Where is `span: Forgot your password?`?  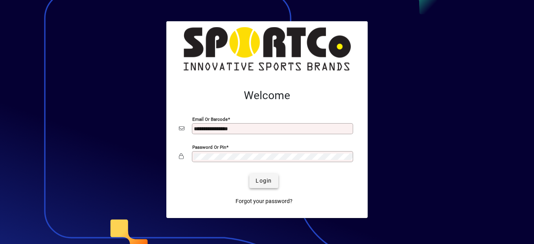
span: Forgot your password? is located at coordinates (264, 201).